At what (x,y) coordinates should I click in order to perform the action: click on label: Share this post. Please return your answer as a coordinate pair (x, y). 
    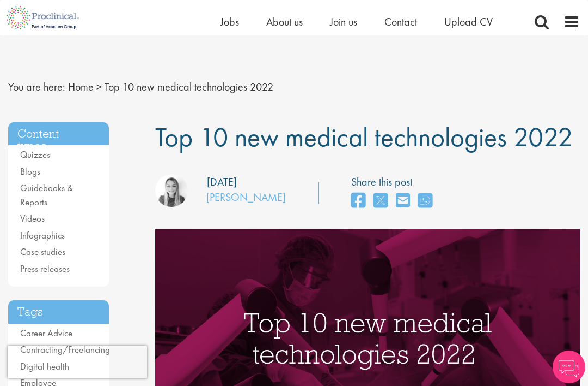
    Looking at the image, I should click on (394, 181).